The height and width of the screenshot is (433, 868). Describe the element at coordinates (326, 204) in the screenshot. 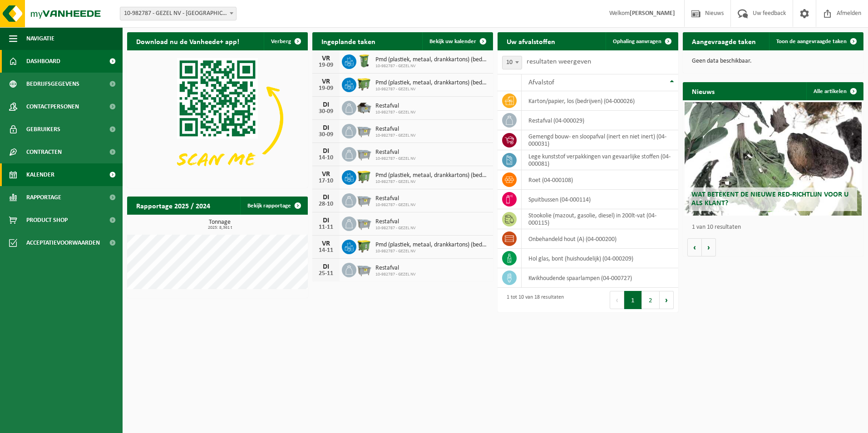

I see `div: 28-10` at that location.